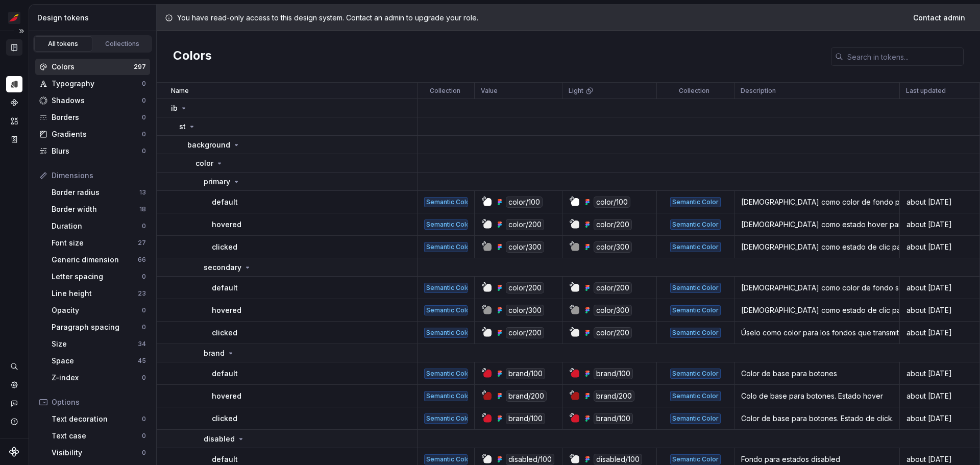 The image size is (980, 465). I want to click on h2: Colors, so click(192, 57).